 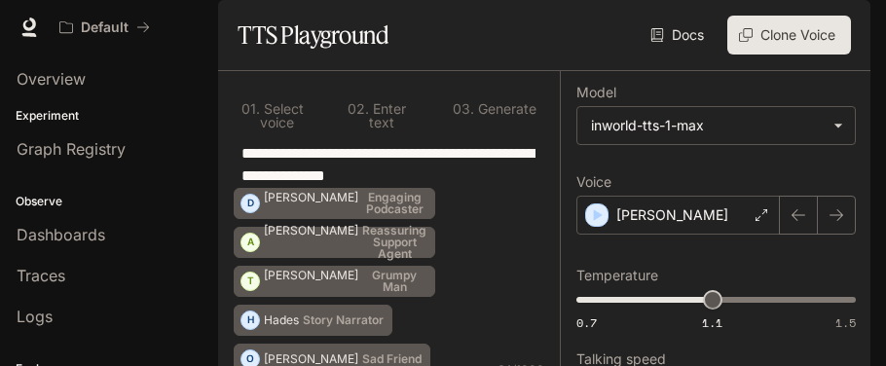 What do you see at coordinates (281, 320) in the screenshot?
I see `p: Hades` at bounding box center [281, 320].